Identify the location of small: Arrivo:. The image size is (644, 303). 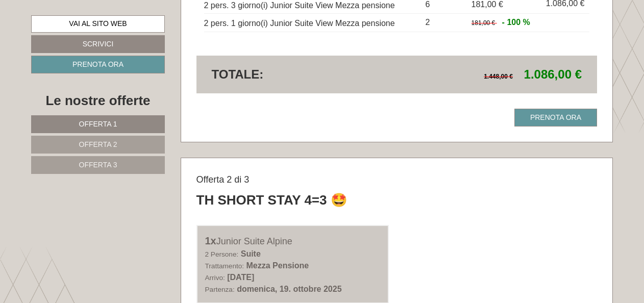
(215, 277).